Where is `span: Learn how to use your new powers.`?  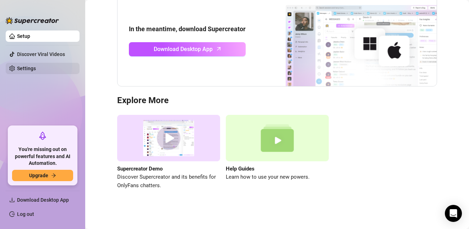 span: Learn how to use your new powers. is located at coordinates (277, 178).